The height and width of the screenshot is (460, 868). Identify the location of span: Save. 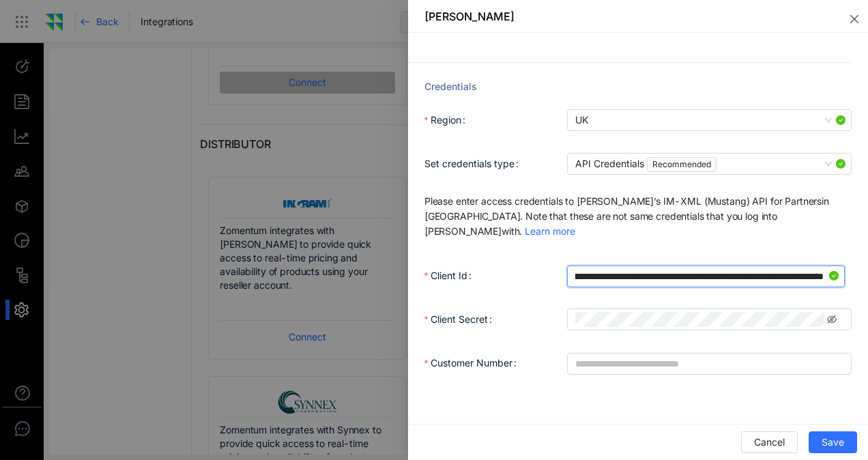
(832, 442).